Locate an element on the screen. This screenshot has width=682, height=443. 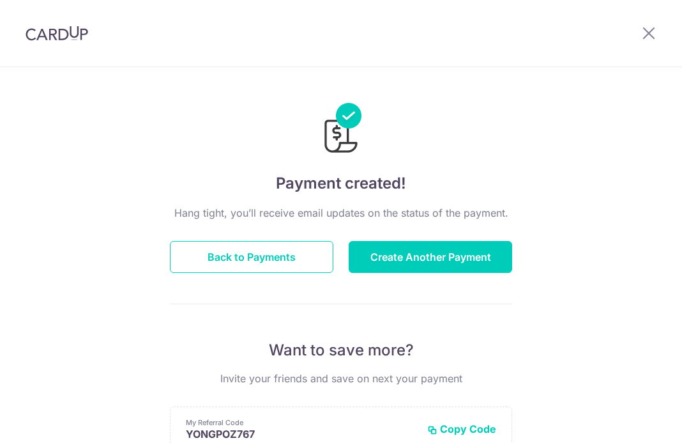
img: CardUp is located at coordinates (57, 33).